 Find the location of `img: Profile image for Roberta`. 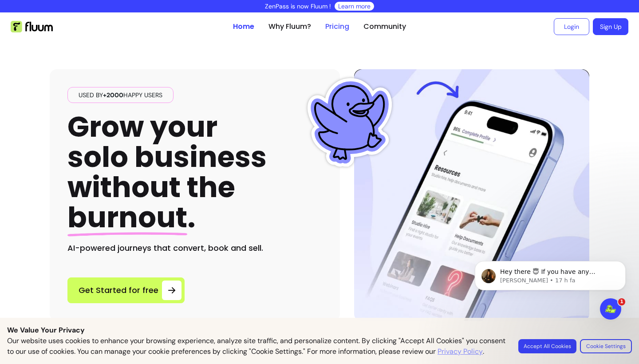

img: Profile image for Roberta is located at coordinates (27, 34).